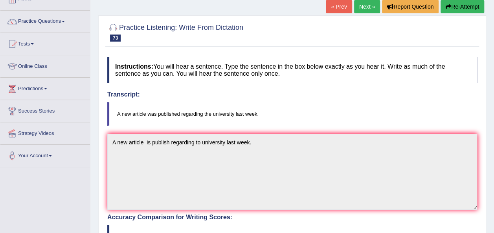 This screenshot has width=494, height=233. What do you see at coordinates (45, 65) in the screenshot?
I see `a: Online Class` at bounding box center [45, 65].